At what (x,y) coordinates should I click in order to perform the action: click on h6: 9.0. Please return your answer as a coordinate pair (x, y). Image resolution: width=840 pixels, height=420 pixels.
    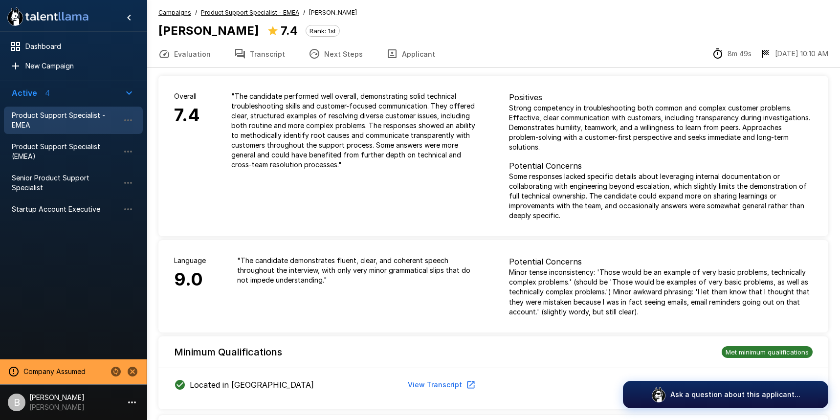
    Looking at the image, I should click on (190, 280).